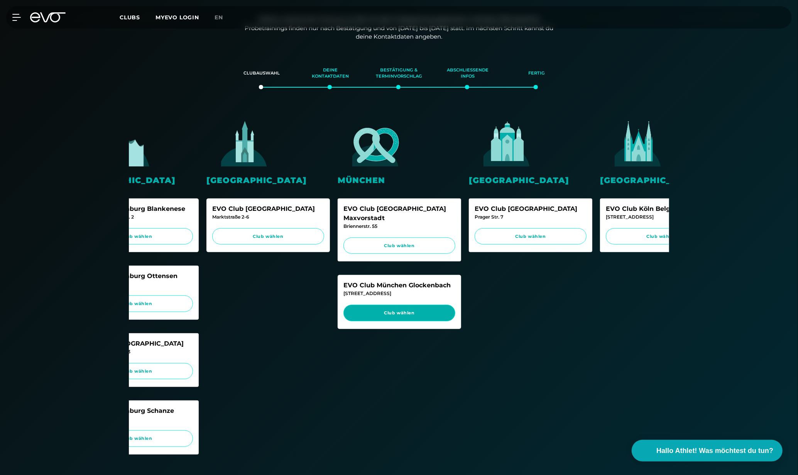 The image size is (798, 475). Describe the element at coordinates (137, 284) in the screenshot. I see `div: Am Born 19` at that location.